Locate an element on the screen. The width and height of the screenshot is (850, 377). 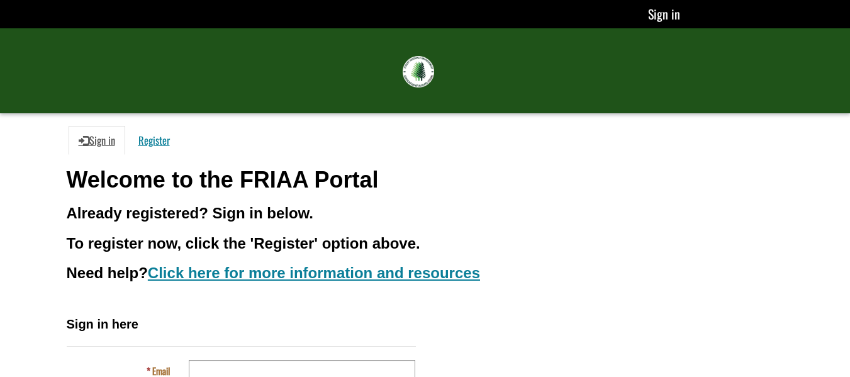
h1: Welcome to the FRIAA Portal is located at coordinates (425, 180).